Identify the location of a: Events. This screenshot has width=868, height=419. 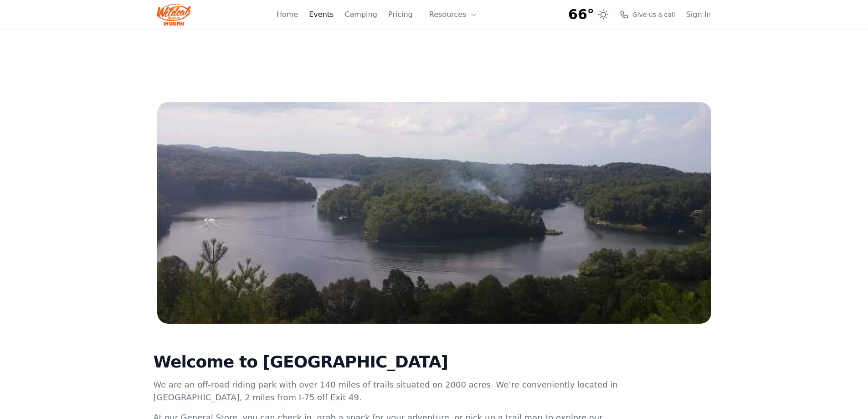
(321, 14).